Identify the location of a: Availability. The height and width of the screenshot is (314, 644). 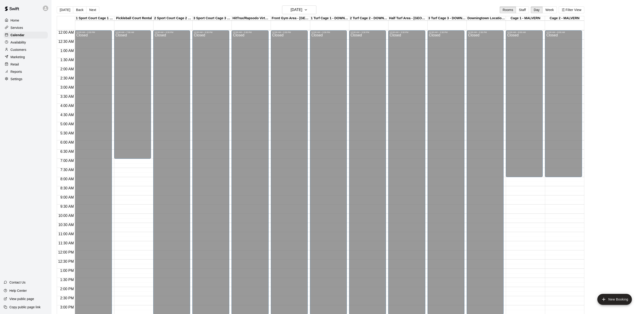
(26, 42).